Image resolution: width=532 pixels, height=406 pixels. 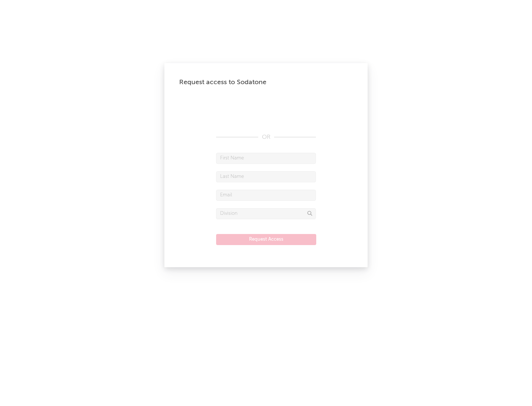 What do you see at coordinates (266, 195) in the screenshot?
I see `input: Email` at bounding box center [266, 195].